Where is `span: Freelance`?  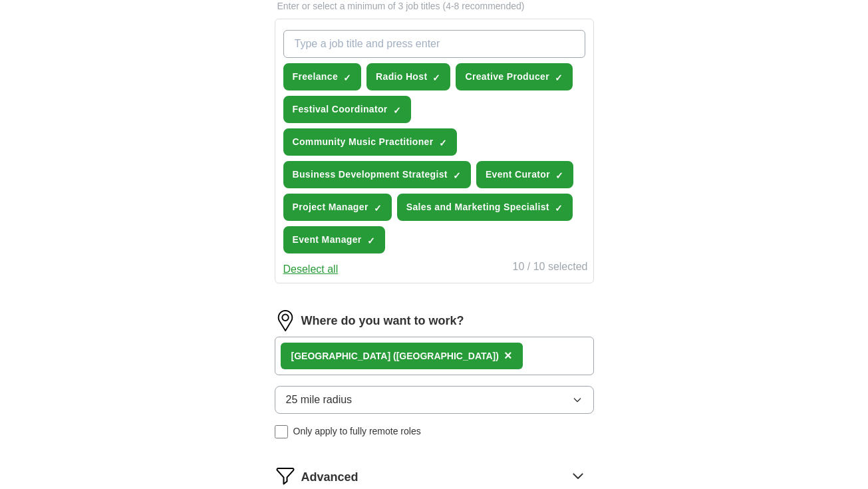
span: Freelance is located at coordinates (315, 76).